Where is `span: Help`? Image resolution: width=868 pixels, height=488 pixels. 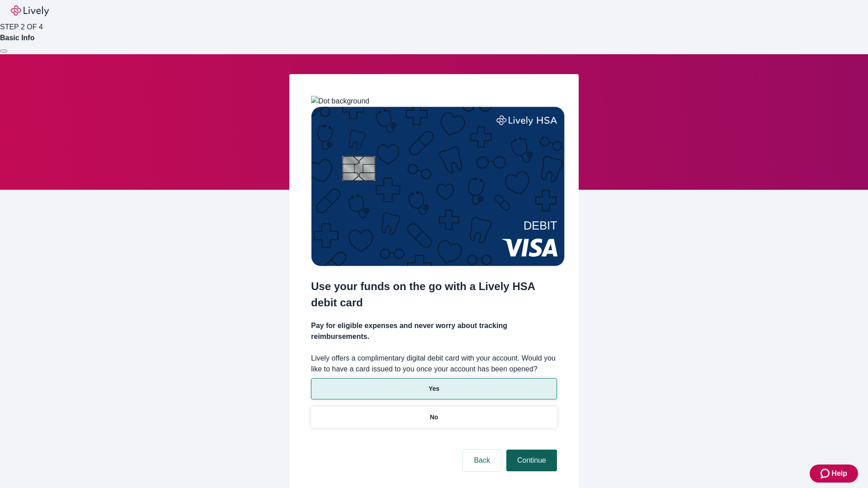 span: Help is located at coordinates (838, 474).